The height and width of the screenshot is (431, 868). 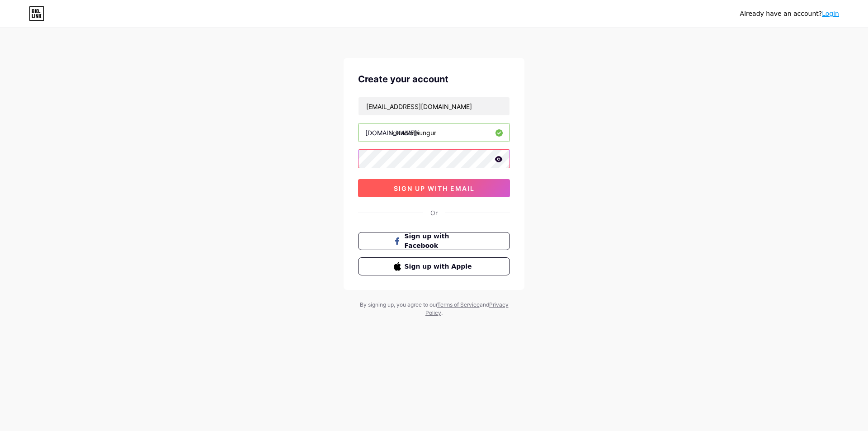 What do you see at coordinates (434, 188) in the screenshot?
I see `button: sign up with email` at bounding box center [434, 188].